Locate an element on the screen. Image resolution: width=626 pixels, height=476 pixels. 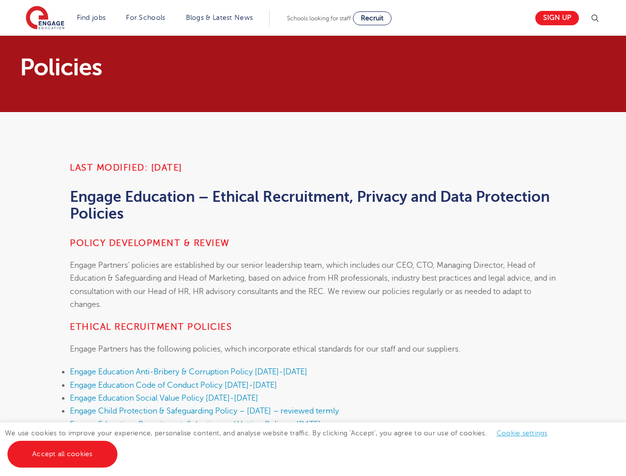
p: Engage Partners’ policies are established by our senior leadership team, which includes our CEO, ... is located at coordinates (313, 285).